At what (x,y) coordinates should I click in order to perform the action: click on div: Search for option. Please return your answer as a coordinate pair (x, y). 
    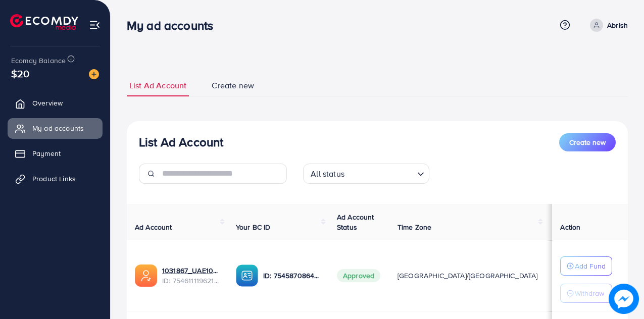
    Looking at the image, I should click on (366, 174).